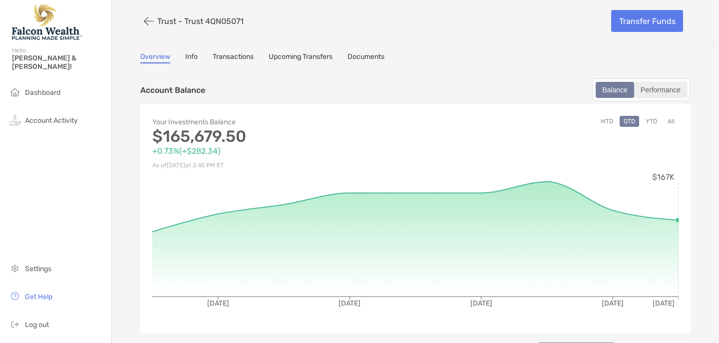 The width and height of the screenshot is (719, 343). I want to click on img: activity icon, so click(15, 120).